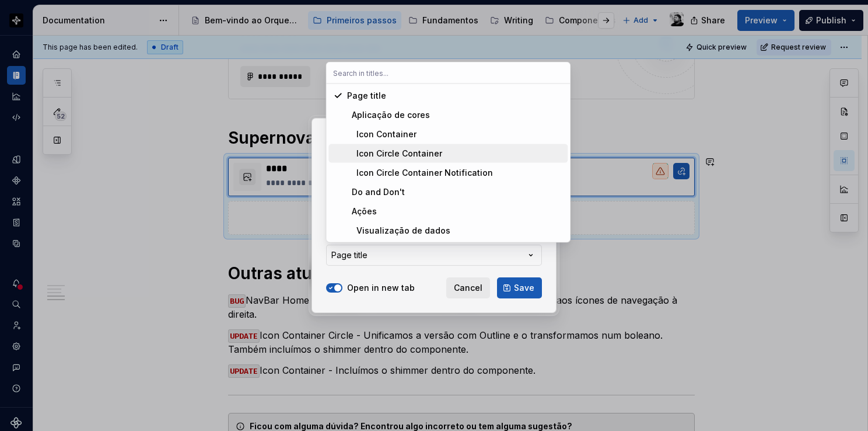  Describe the element at coordinates (366, 96) in the screenshot. I see `div: Page title` at that location.